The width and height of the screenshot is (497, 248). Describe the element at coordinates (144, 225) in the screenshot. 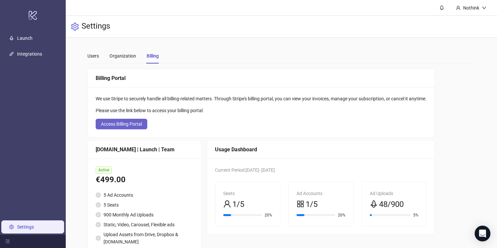

I see `li: Static, Video, Carousel, Flexible ads` at that location.